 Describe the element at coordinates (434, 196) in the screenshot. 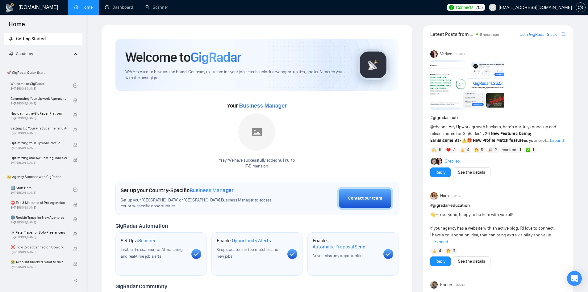

I see `img: Nara` at that location.